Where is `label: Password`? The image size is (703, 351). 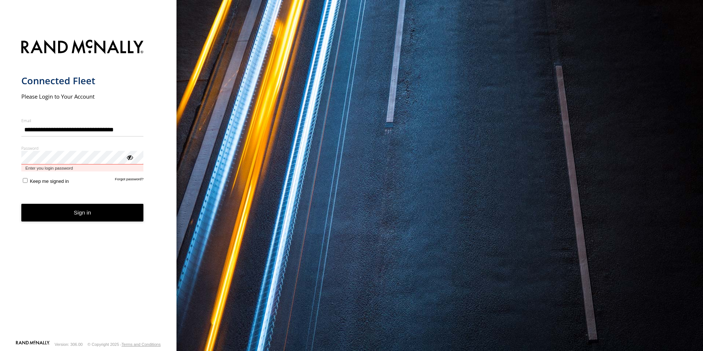 label: Password is located at coordinates (82, 148).